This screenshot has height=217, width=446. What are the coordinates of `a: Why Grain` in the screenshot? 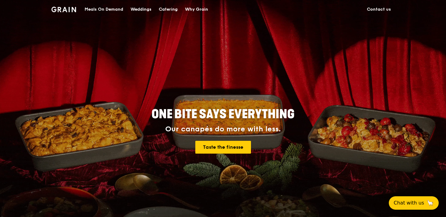 It's located at (197, 9).